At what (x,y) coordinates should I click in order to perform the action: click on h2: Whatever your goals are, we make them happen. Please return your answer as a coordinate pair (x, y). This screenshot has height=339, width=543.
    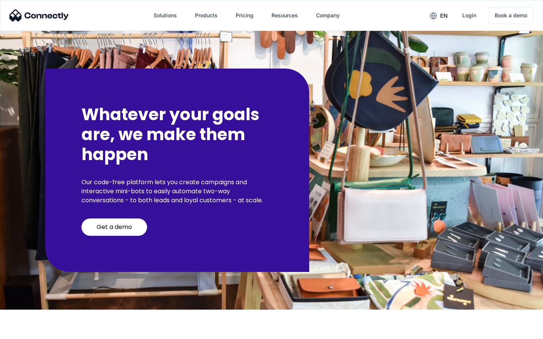
    Looking at the image, I should click on (177, 135).